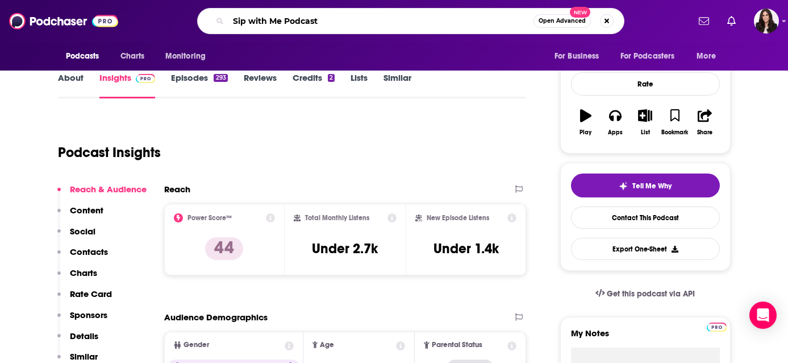 This screenshot has height=363, width=788. I want to click on a: Get this podcast via API, so click(646, 293).